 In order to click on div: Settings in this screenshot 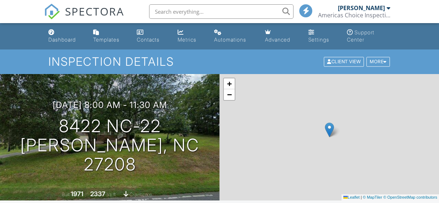, I will do `click(318, 39)`.